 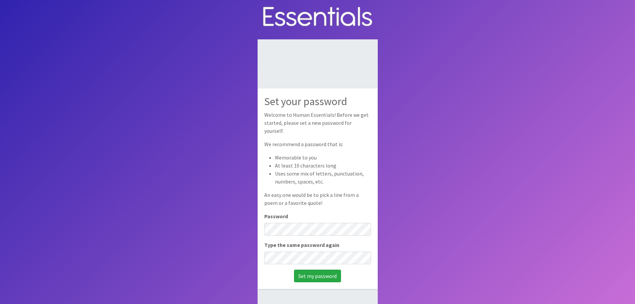 I want to click on li: Memorable to you, so click(x=323, y=158).